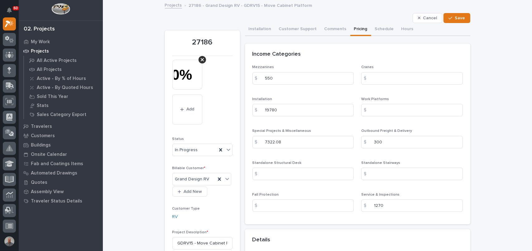 The width and height of the screenshot is (532, 251). Describe the element at coordinates (63, 60) in the screenshot. I see `a: All Active Projects` at that location.